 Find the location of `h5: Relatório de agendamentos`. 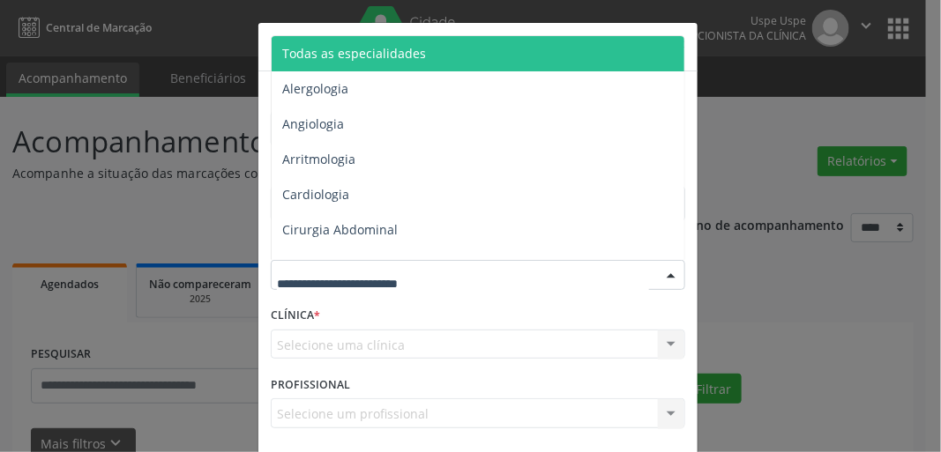

h5: Relatório de agendamentos is located at coordinates (371, 47).